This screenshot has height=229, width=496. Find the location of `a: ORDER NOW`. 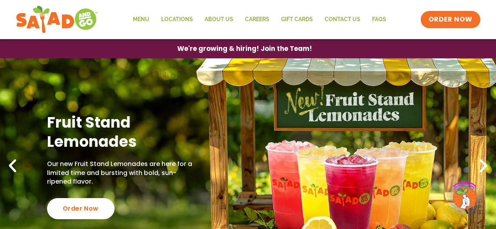

a: ORDER NOW is located at coordinates (451, 20).